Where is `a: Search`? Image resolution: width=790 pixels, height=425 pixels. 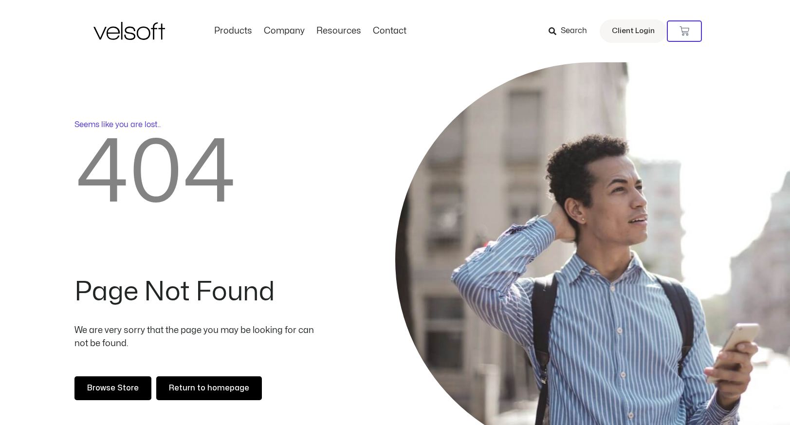 a: Search is located at coordinates (571, 31).